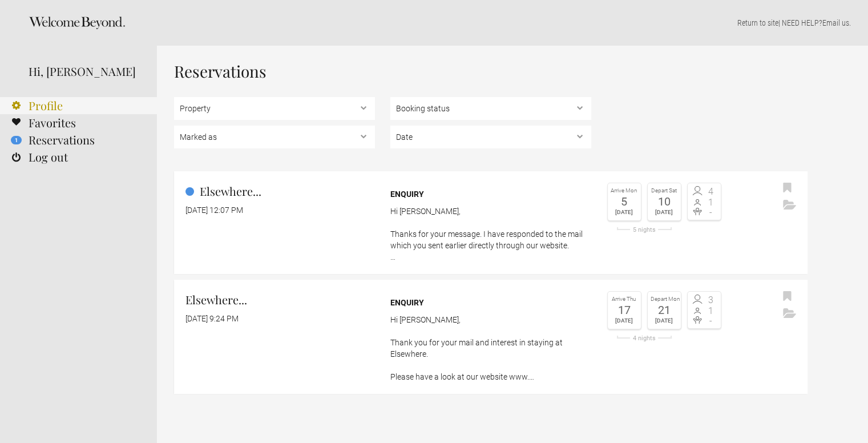 Image resolution: width=868 pixels, height=443 pixels. What do you see at coordinates (664, 299) in the screenshot?
I see `div: Depart Mon` at bounding box center [664, 299].